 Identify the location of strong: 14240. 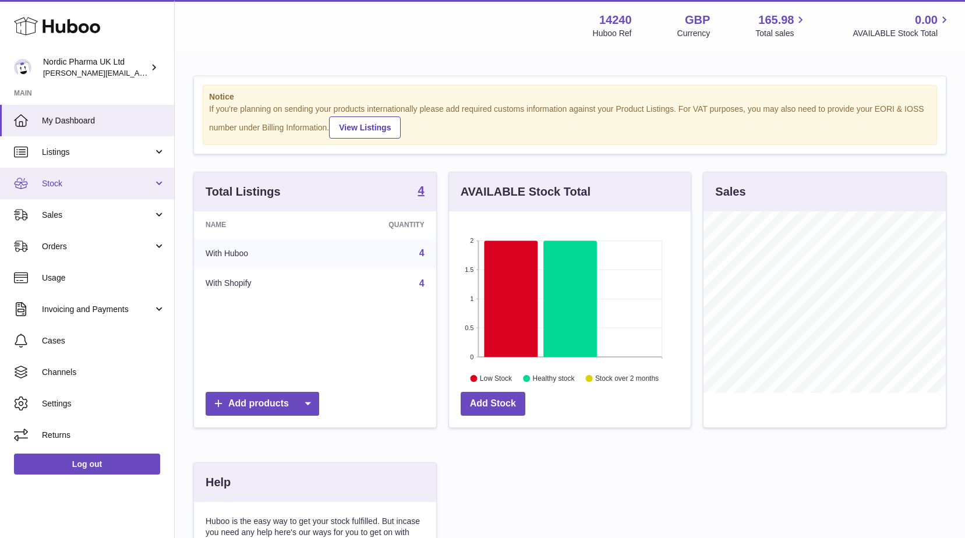
(615, 20).